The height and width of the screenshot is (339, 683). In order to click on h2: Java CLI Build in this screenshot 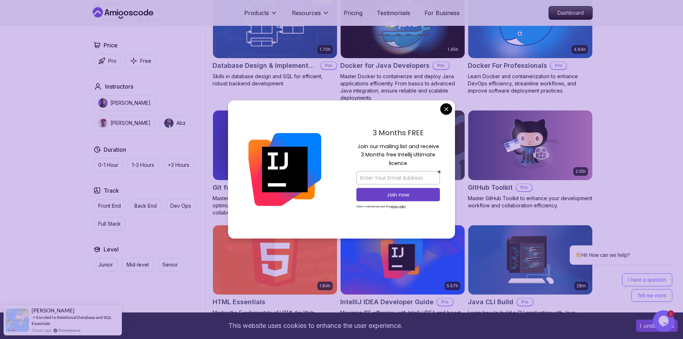, I will do `click(491, 302)`.